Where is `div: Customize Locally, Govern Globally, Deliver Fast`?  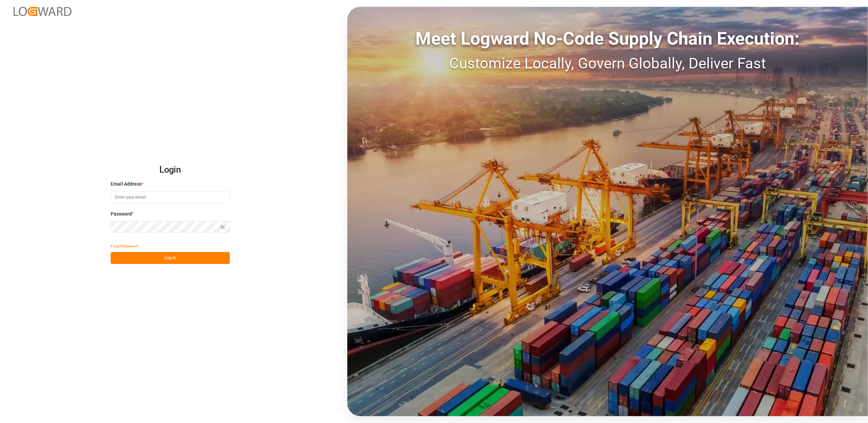
div: Customize Locally, Govern Globally, Deliver Fast is located at coordinates (608, 63).